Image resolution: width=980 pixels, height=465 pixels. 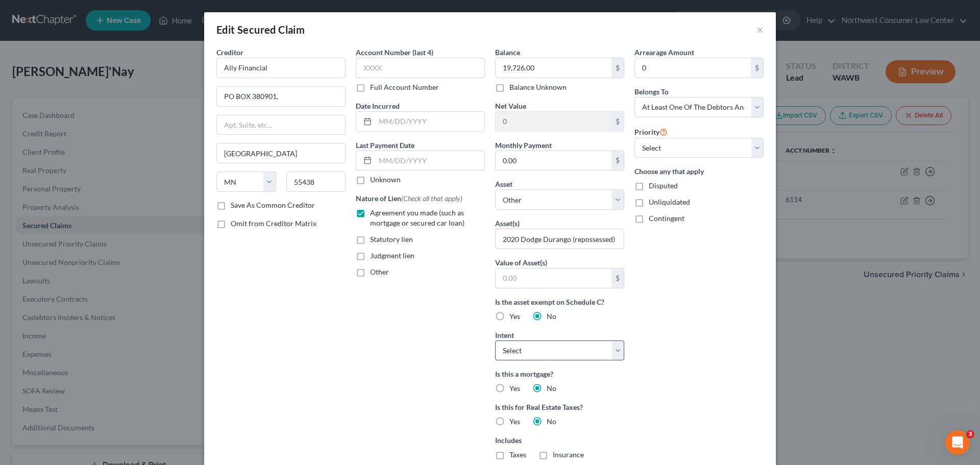 I want to click on label: Unknown, so click(x=385, y=180).